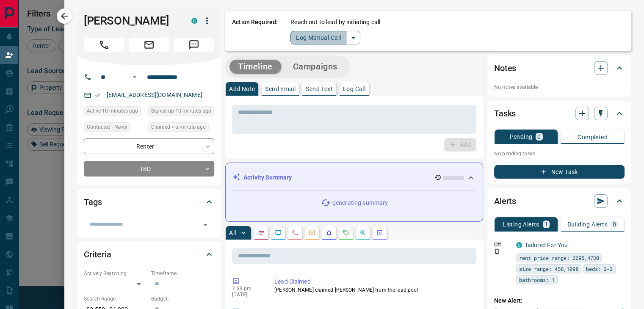  Describe the element at coordinates (278, 233) in the screenshot. I see `svg: Lead Browsing Activity` at that location.